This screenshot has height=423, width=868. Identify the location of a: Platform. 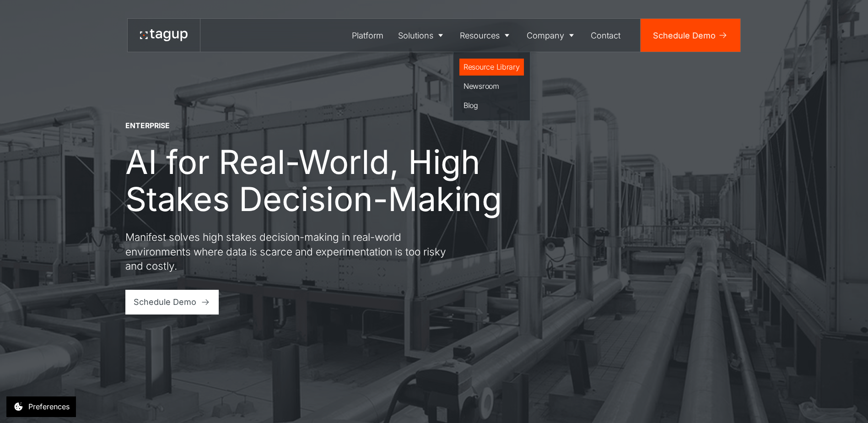
(368, 35).